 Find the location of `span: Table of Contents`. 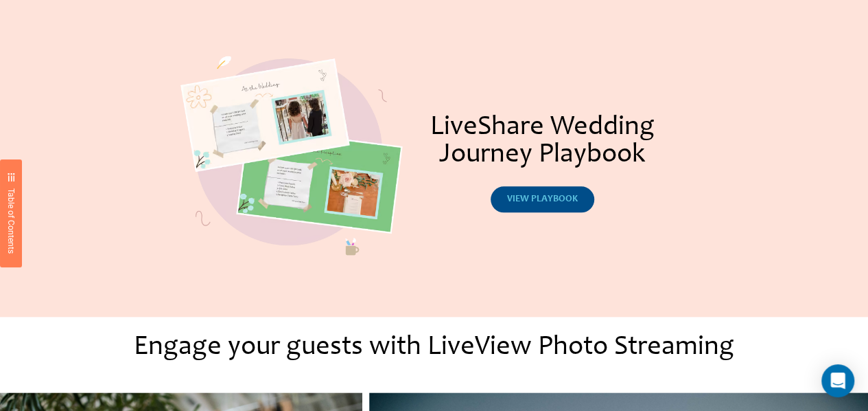

span: Table of Contents is located at coordinates (11, 220).